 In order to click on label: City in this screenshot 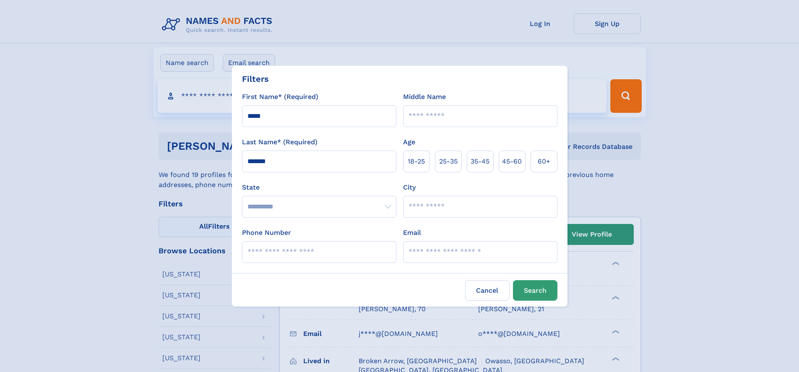, I will do `click(409, 187)`.